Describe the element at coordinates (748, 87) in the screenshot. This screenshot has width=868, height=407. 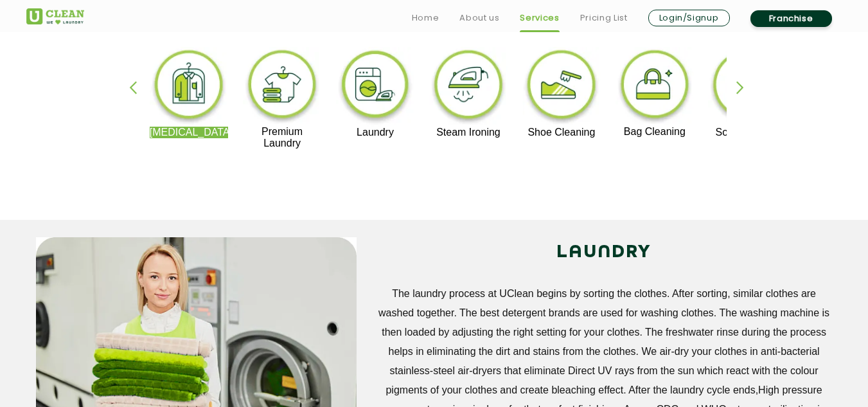
I see `img: sofa_cleaning_11zon.webp` at that location.